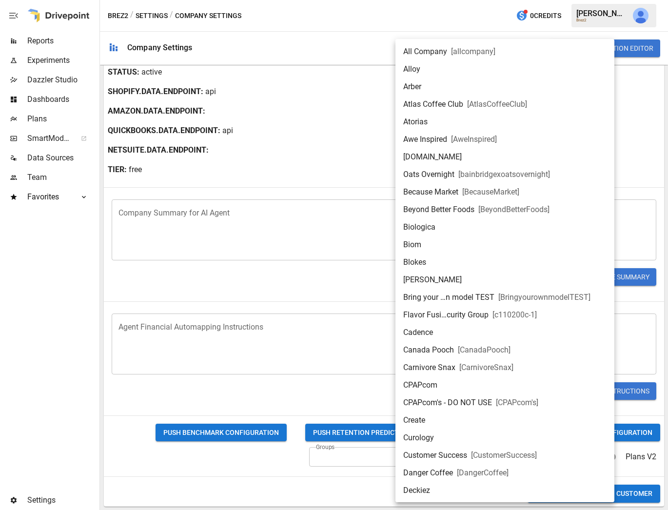 The width and height of the screenshot is (668, 510). Describe the element at coordinates (429, 350) in the screenshot. I see `span: Canada Pooch` at that location.